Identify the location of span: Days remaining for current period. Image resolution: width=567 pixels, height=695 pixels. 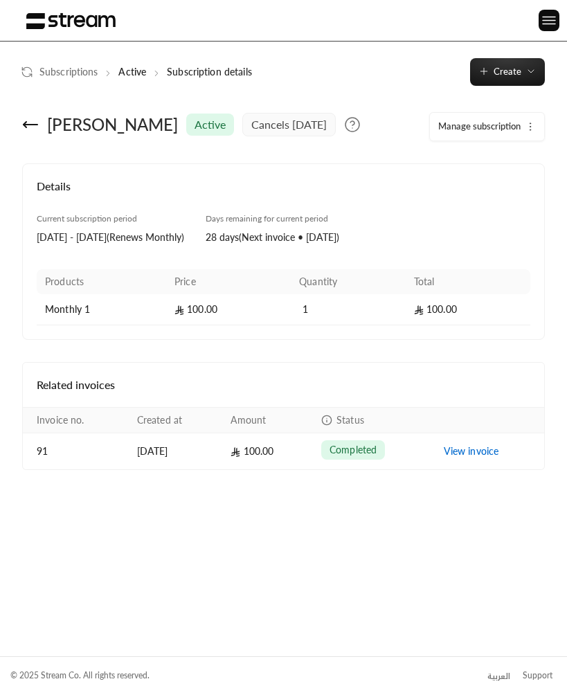
(266, 218).